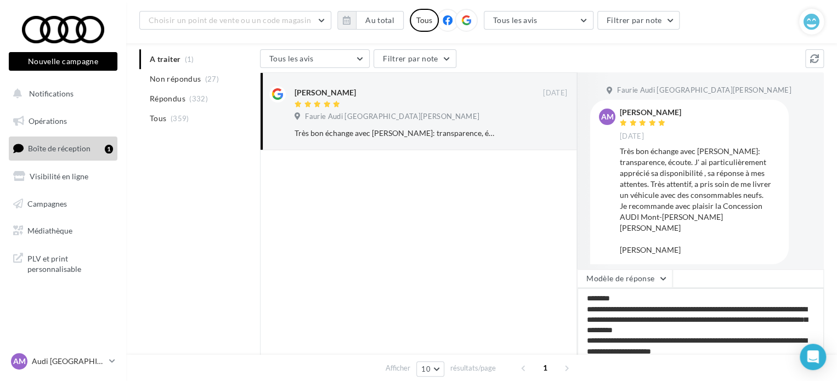  Describe the element at coordinates (63, 121) in the screenshot. I see `a: Opérations` at that location.